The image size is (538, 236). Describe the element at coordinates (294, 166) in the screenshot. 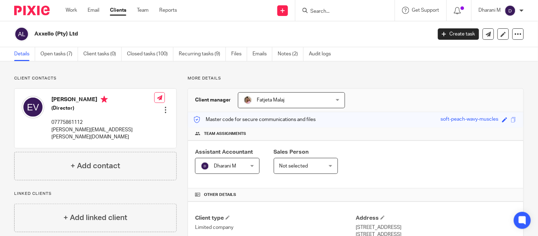

I see `span: Not selected` at that location.